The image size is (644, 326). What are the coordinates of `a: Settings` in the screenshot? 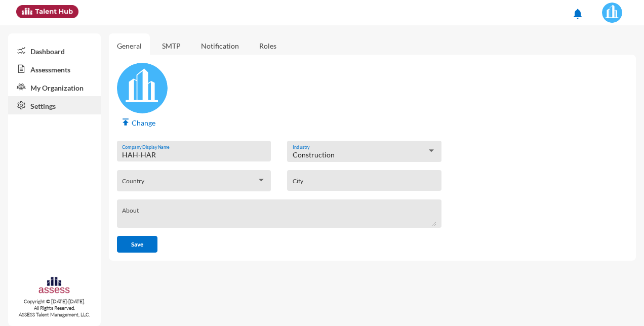 It's located at (54, 105).